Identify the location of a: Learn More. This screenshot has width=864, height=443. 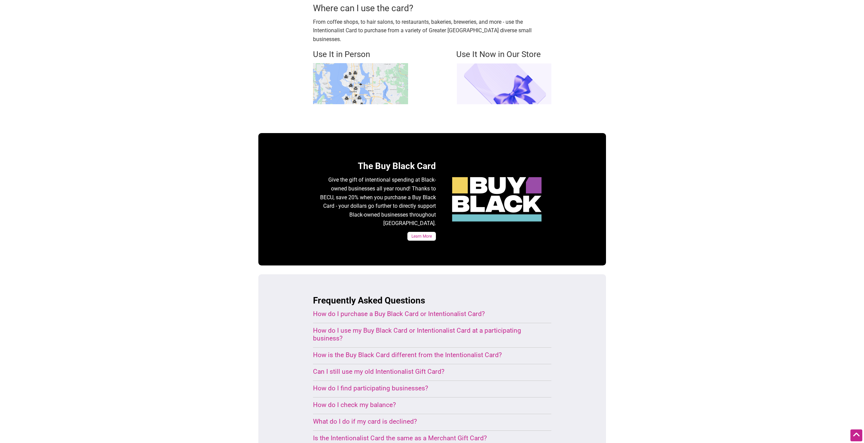
(422, 236).